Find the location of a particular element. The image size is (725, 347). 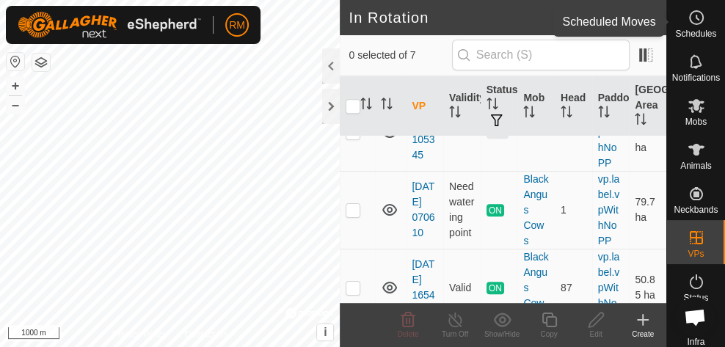

td: 1 is located at coordinates (573, 210).